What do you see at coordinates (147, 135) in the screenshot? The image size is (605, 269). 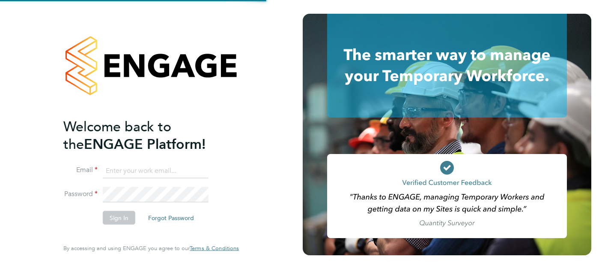 I see `h2: ENGAGE Platform!` at bounding box center [147, 135].